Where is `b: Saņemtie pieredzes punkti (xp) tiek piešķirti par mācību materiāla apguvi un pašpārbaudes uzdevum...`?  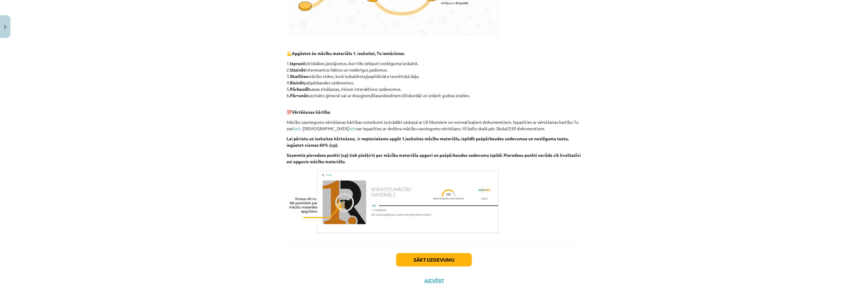
b: Saņemtie pieredzes punkti (xp) tiek piešķirti par mācību materiāla apguvi un pašpārbaudes uzdevum... is located at coordinates (434, 158).